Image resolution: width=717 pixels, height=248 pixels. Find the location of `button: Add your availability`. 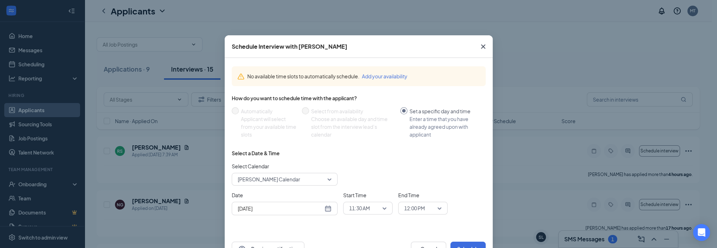

button: Add your availability is located at coordinates (385, 76).